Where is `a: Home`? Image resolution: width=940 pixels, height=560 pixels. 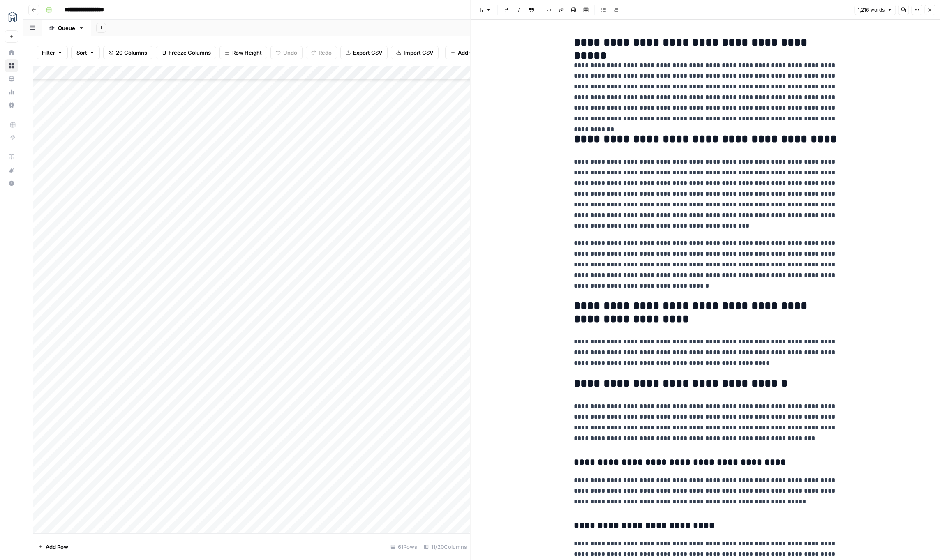
a: Home is located at coordinates (12, 53).